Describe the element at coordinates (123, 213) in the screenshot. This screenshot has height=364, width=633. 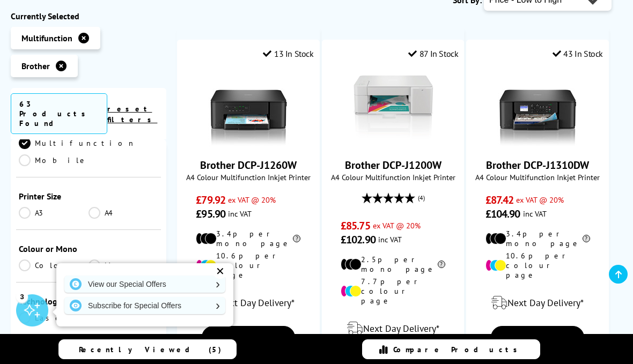
I see `a: A4` at that location.